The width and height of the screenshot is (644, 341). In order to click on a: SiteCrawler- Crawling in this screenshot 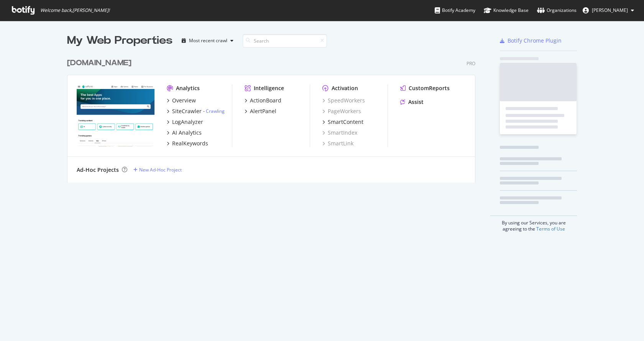, I will do `click(195, 111)`.